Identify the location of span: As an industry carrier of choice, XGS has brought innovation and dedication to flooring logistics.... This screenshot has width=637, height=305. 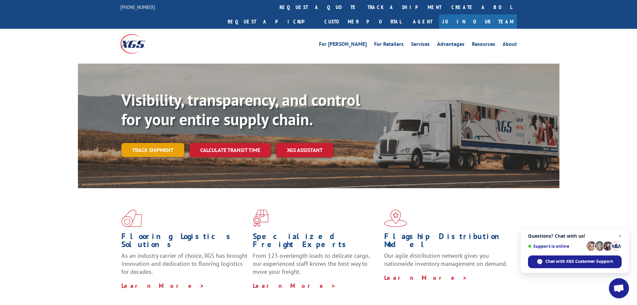
(184, 263).